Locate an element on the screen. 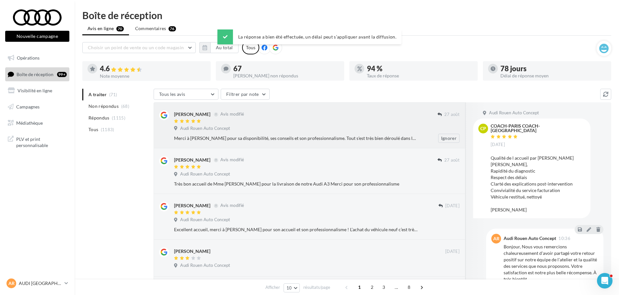 This screenshot has width=619, height=295. span: Répondus is located at coordinates (99, 118).